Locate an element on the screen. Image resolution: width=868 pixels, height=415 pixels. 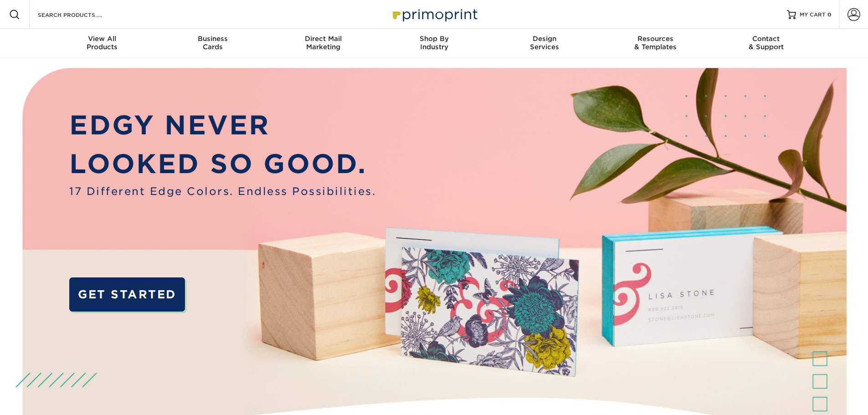
a: View AllProducts is located at coordinates (102, 43).